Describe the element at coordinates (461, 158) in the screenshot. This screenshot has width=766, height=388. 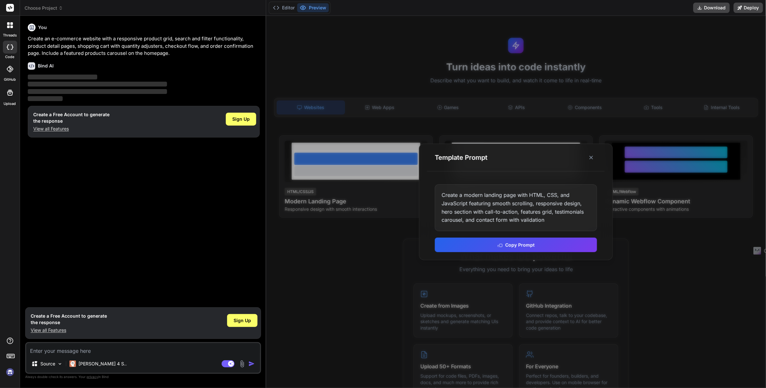
I see `h3: Template Prompt` at that location.